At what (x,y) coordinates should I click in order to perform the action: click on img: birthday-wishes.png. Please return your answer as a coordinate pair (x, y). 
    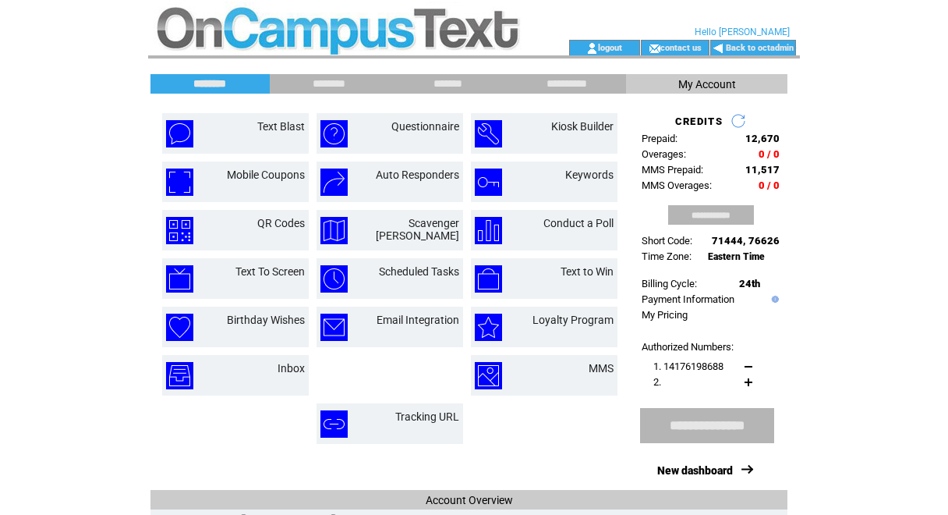
    Looking at the image, I should click on (179, 327).